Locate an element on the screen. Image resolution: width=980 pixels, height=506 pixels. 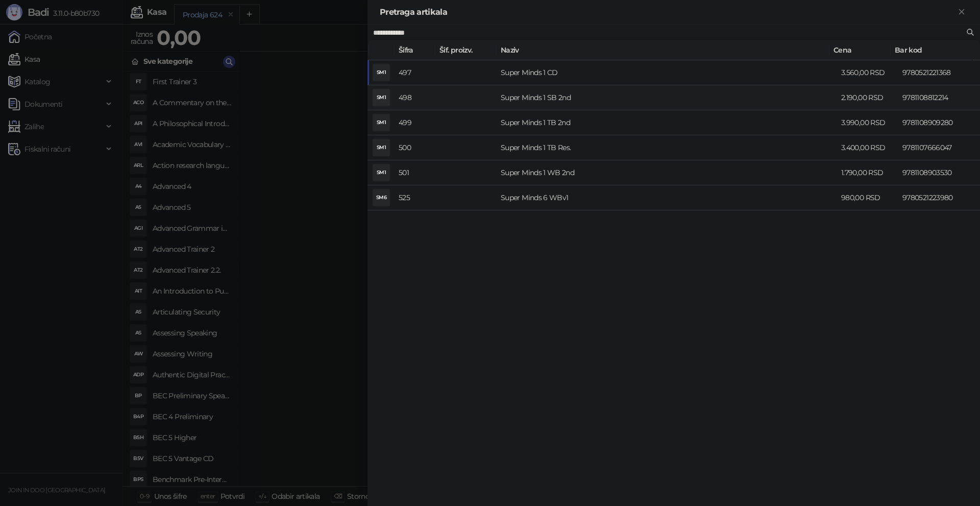
td: 498 is located at coordinates (415, 97).